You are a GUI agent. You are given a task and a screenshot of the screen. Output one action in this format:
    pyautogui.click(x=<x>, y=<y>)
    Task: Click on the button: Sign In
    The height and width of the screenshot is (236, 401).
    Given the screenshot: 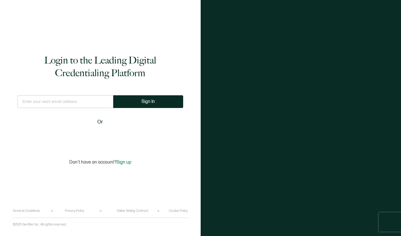 What is the action you would take?
    pyautogui.click(x=148, y=102)
    